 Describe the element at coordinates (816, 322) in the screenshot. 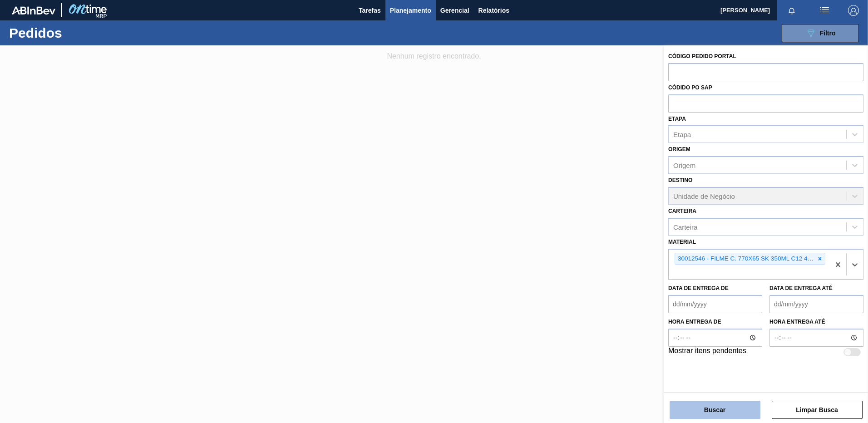

I see `label: Hora entrega até` at that location.